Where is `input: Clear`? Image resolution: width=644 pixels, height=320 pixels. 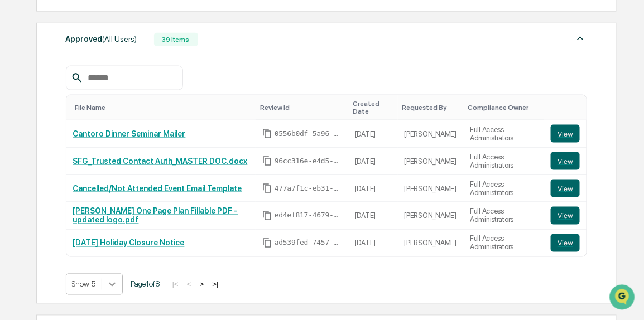
input: Clear is located at coordinates (107, 56).